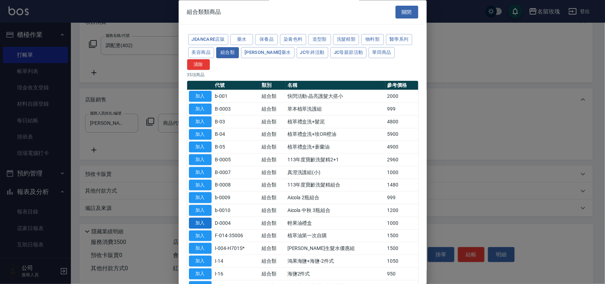  I want to click on td: 鴻果海鹽+海鹽-2件式, so click(335, 261).